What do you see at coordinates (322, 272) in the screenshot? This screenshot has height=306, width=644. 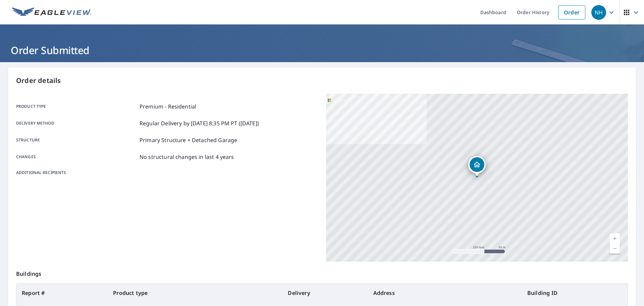 I see `p: Buildings` at bounding box center [322, 272].